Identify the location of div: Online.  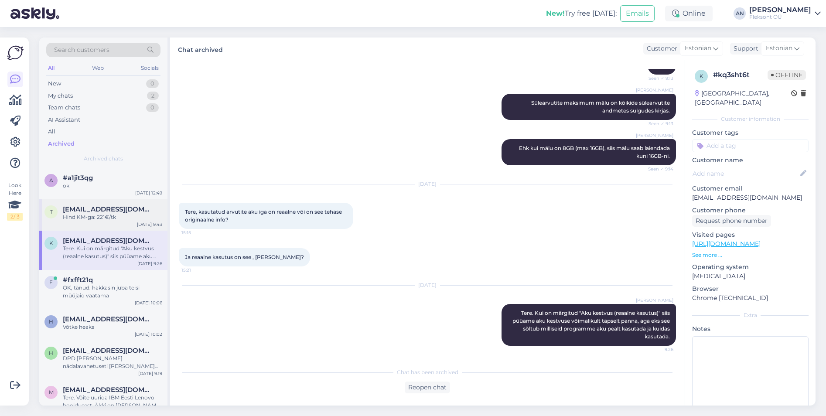
(689, 14).